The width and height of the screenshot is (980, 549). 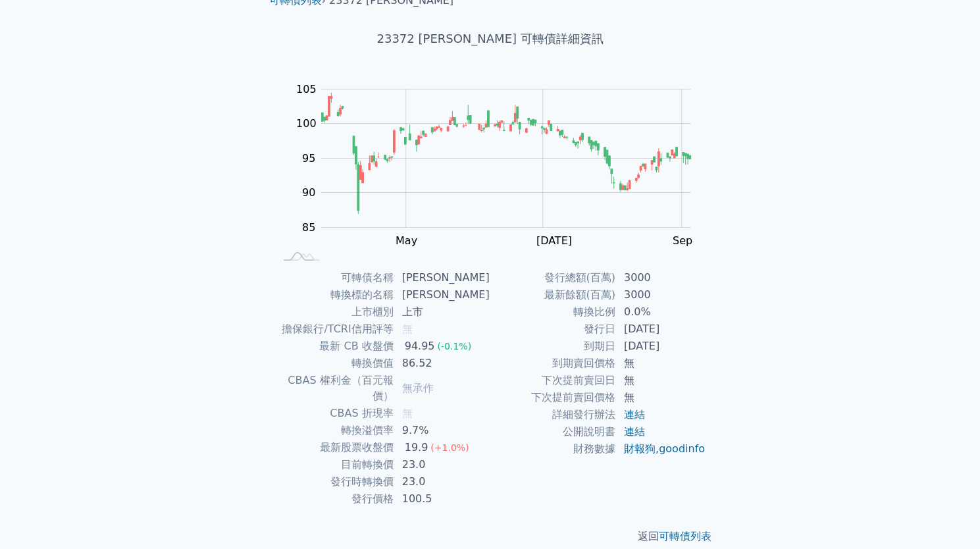 I want to click on td: 最新餘額(百萬), so click(x=553, y=295).